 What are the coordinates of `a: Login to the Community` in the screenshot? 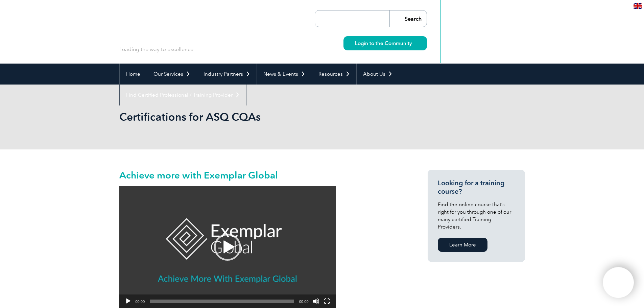 It's located at (385, 43).